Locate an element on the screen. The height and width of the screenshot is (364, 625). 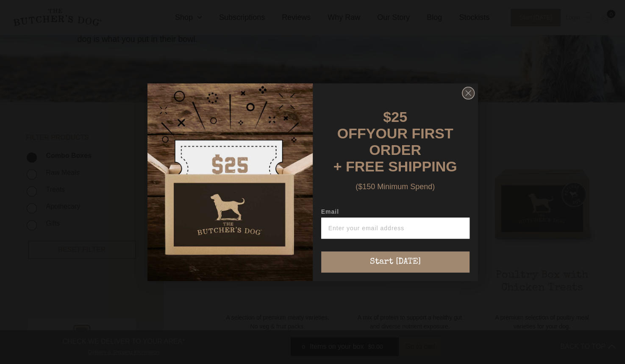
button: Close dialog is located at coordinates (468, 93).